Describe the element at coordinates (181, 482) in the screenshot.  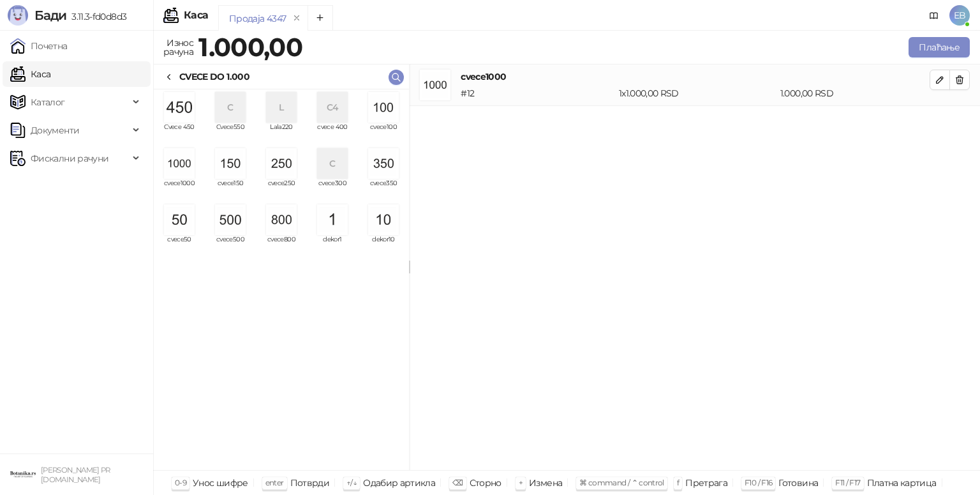
I see `span: 0-9` at that location.